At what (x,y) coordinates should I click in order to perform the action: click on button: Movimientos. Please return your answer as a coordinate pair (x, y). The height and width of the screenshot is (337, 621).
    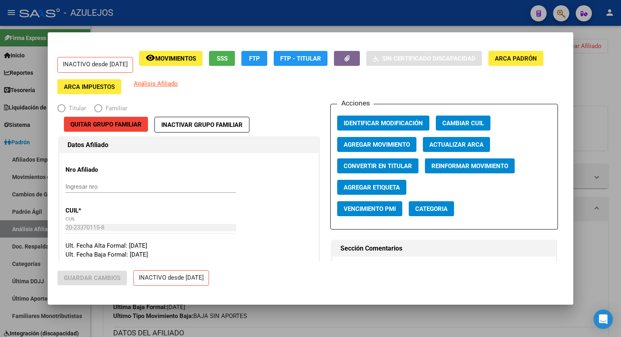
    Looking at the image, I should click on (171, 58).